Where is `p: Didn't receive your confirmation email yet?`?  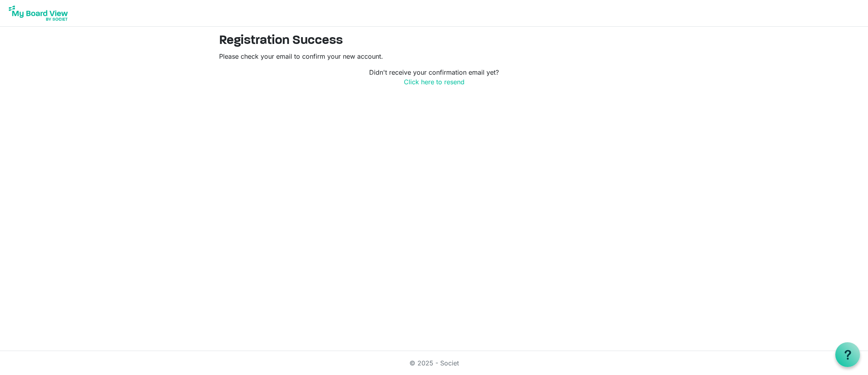
p: Didn't receive your confirmation email yet? is located at coordinates (434, 77).